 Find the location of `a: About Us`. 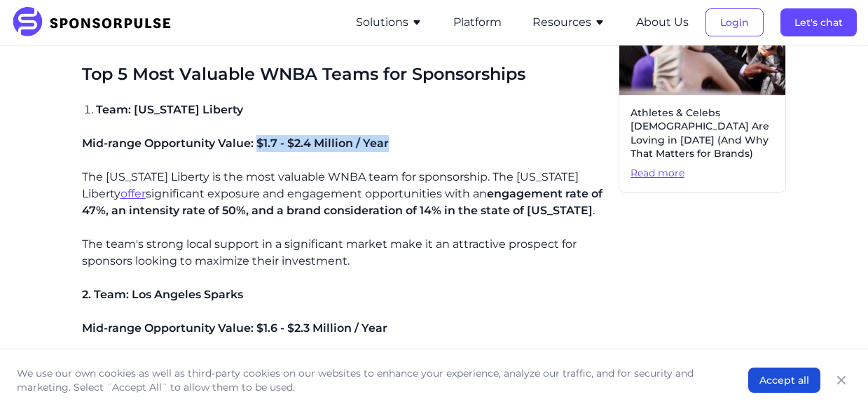

a: About Us is located at coordinates (662, 23).